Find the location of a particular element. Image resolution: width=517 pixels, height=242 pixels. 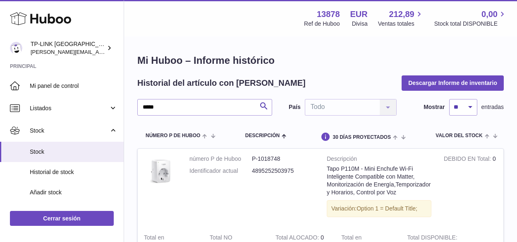

span: Descripción is located at coordinates (262, 135).